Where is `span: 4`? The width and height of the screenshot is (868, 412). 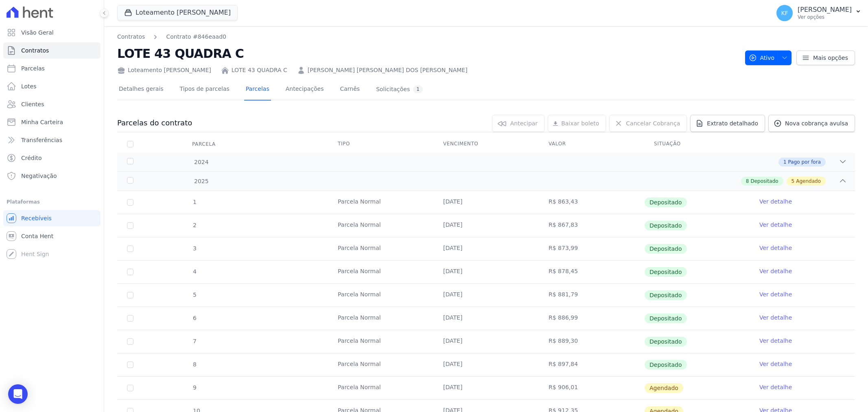
span: 4 is located at coordinates (195, 272).